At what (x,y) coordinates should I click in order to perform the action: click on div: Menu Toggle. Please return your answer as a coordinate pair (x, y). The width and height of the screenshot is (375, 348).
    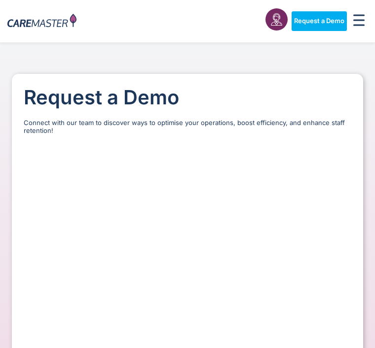
    Looking at the image, I should click on (359, 21).